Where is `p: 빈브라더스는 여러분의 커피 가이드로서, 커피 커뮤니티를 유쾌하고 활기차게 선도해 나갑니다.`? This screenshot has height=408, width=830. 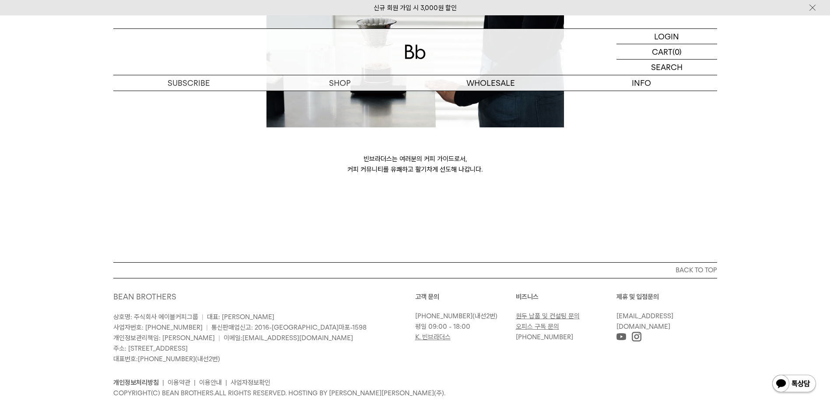
p: 빈브라더스는 여러분의 커피 가이드로서, 커피 커뮤니티를 유쾌하고 활기차게 선도해 나갑니다. is located at coordinates (415, 164).